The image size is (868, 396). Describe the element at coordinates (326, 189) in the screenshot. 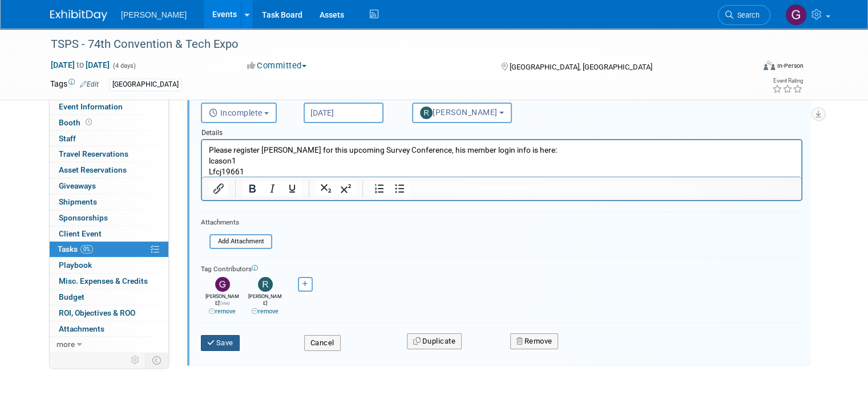

I see `button: Subscript` at that location.